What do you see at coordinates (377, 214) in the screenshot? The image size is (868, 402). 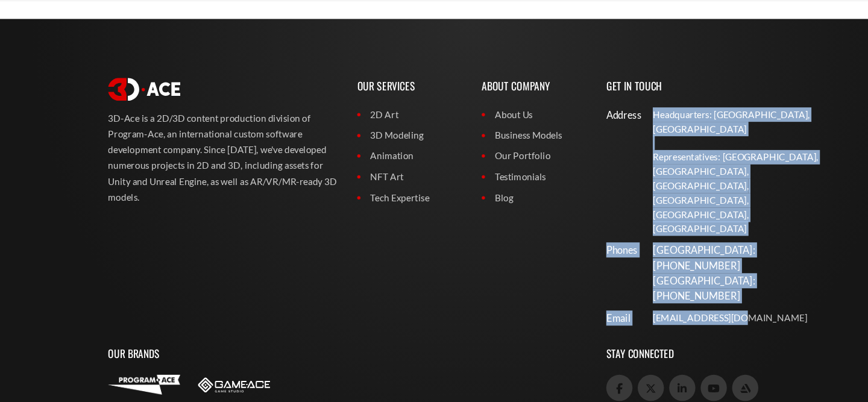 I see `a: Tech Expertise` at bounding box center [377, 214].